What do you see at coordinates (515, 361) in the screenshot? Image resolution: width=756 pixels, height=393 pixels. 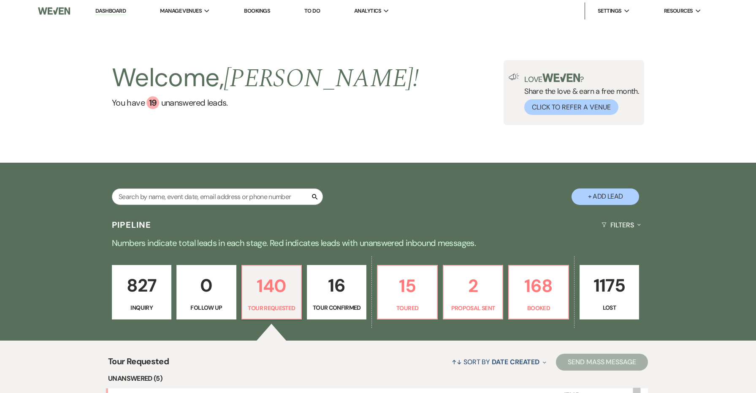 I see `span: Date Created` at bounding box center [515, 361].